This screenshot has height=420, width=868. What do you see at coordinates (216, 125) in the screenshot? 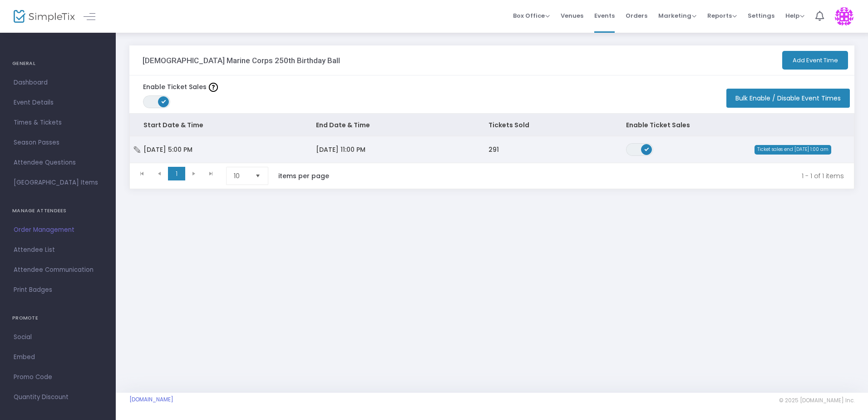
I see `th: Start Date & Time` at bounding box center [216, 125].